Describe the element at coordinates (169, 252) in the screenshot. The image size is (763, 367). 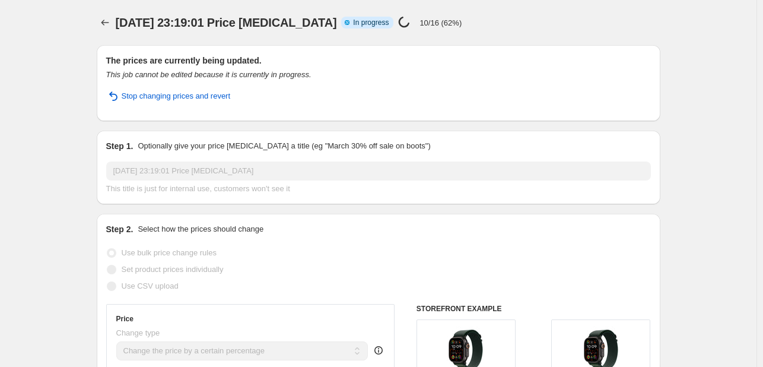
I see `span: Use bulk price change rules` at that location.